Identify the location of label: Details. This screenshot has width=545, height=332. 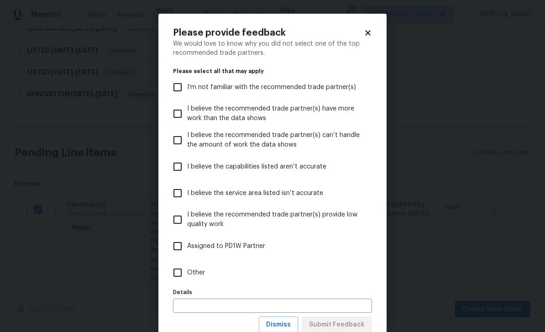
(272, 292).